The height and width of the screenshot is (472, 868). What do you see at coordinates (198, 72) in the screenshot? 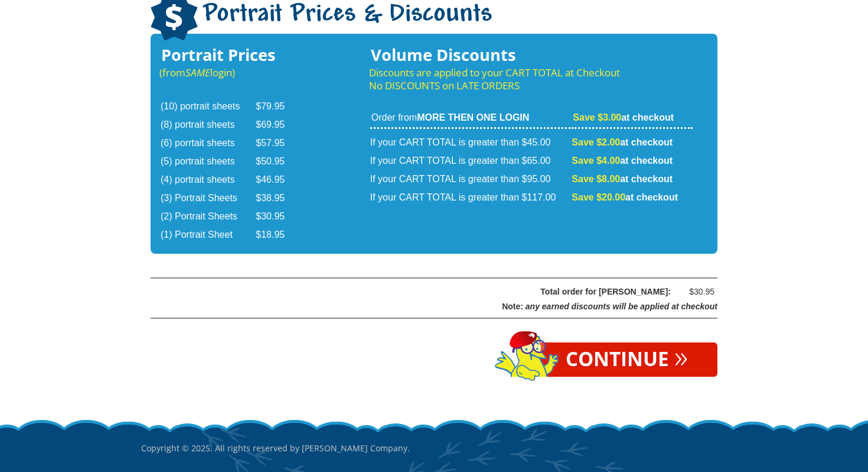
I see `em: SAME` at bounding box center [198, 72].